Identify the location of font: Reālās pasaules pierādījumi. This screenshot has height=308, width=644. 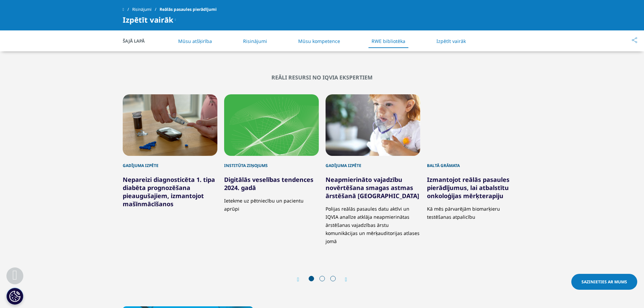
(188, 9).